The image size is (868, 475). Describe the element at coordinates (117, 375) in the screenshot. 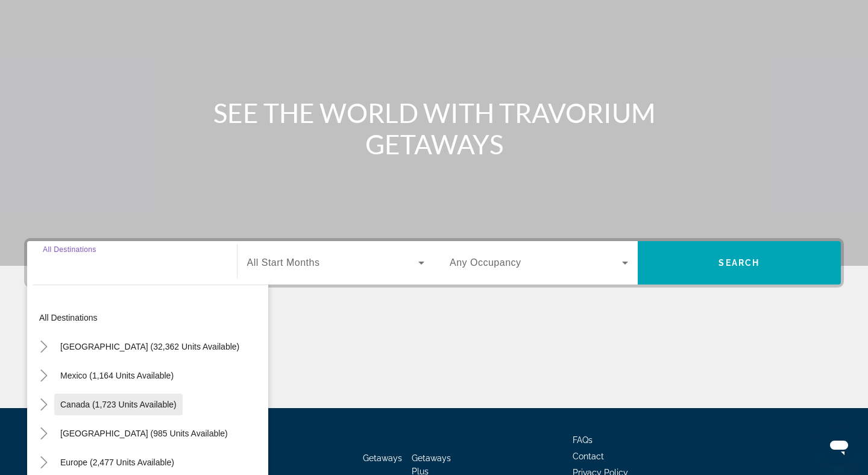

I see `button: Mexico (1,164 units available)` at that location.